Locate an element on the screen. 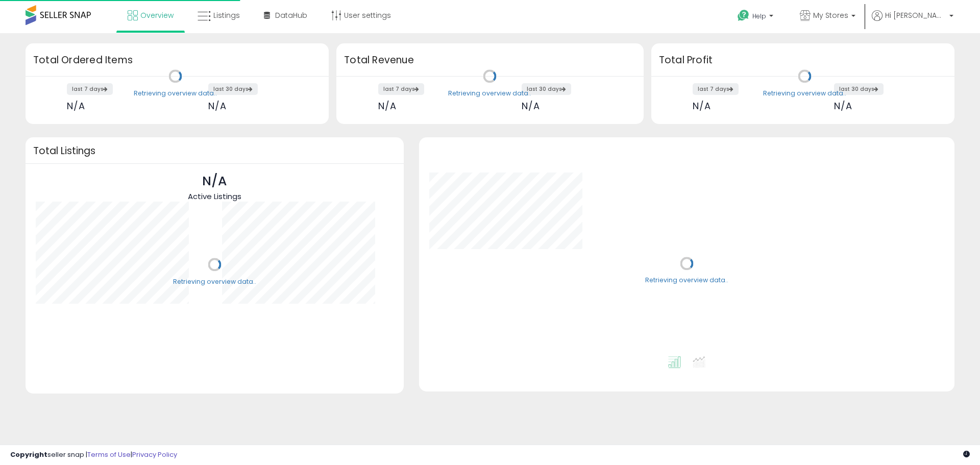  a: Help is located at coordinates (757, 17).